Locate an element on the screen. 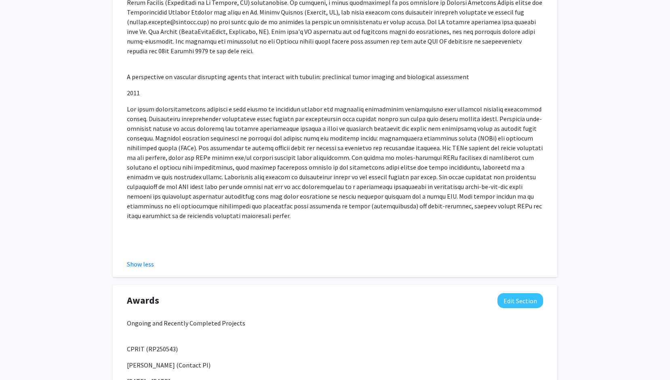 The image size is (670, 380). p: Lor ipsum dolorsitametcons adipisci e sedd eiusmo te incididun utlabor etd magnaaliq enimadminim ... is located at coordinates (335, 162).